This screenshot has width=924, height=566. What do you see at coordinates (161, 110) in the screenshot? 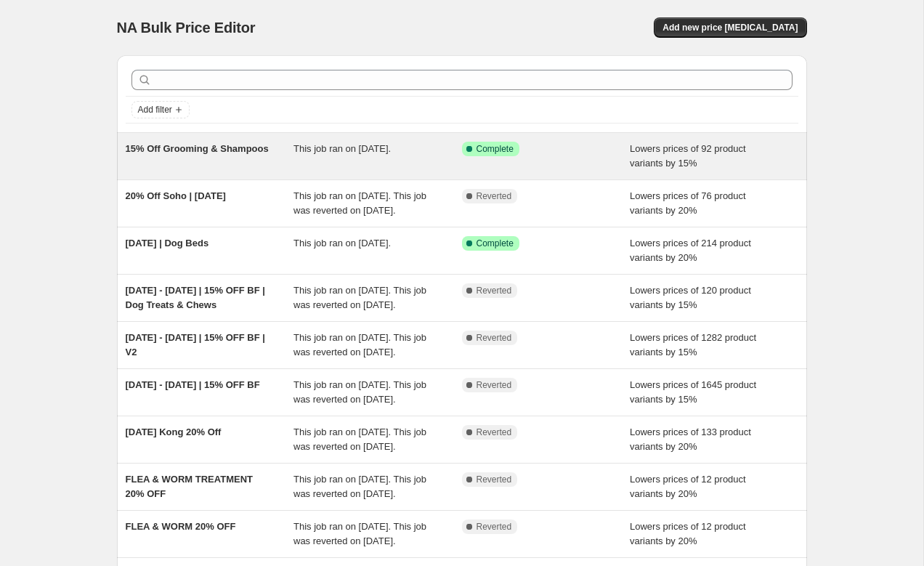
I see `button: Add filter` at bounding box center [161, 110].